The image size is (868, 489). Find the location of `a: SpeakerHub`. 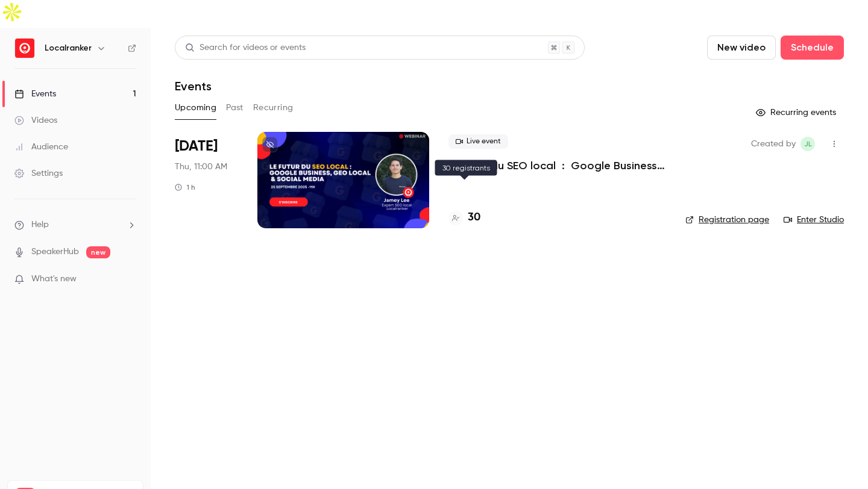

a: SpeakerHub is located at coordinates (55, 252).